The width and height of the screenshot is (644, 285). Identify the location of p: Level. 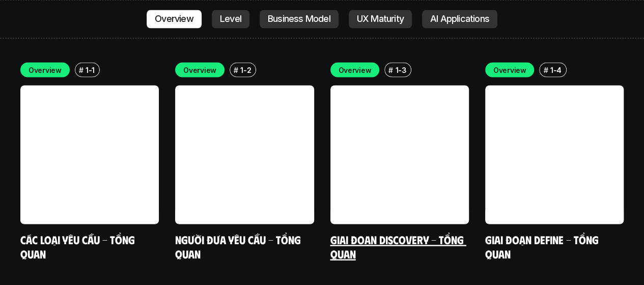
(231, 19).